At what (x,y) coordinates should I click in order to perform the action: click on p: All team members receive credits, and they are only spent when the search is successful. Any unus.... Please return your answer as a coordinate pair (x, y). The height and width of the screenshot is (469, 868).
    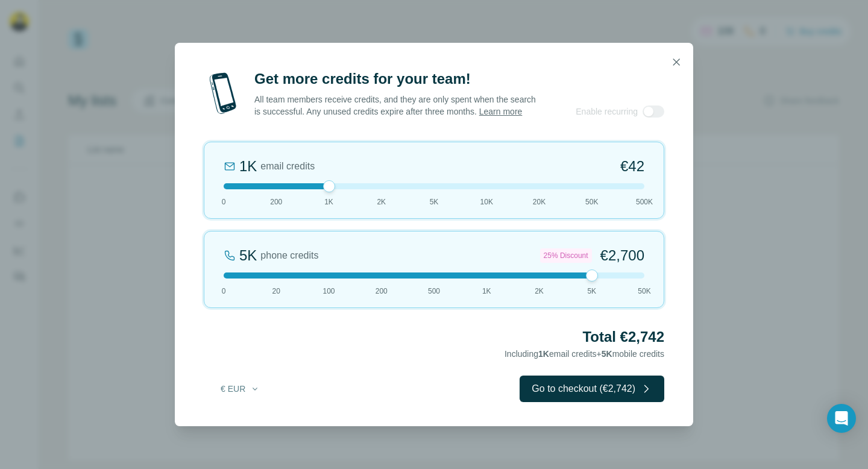
    Looking at the image, I should click on (396, 105).